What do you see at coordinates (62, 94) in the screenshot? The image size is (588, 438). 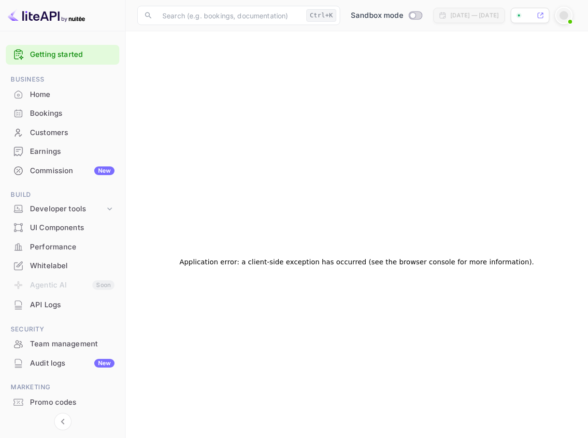 I see `a: Home` at bounding box center [62, 94].